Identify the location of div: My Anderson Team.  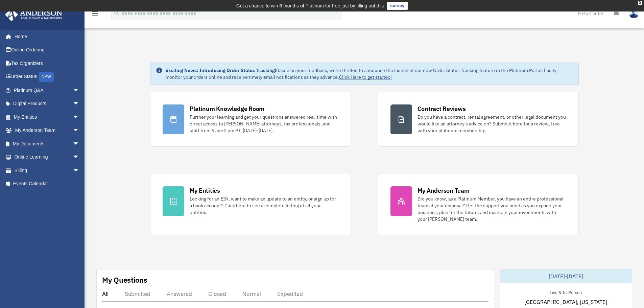
(444, 190).